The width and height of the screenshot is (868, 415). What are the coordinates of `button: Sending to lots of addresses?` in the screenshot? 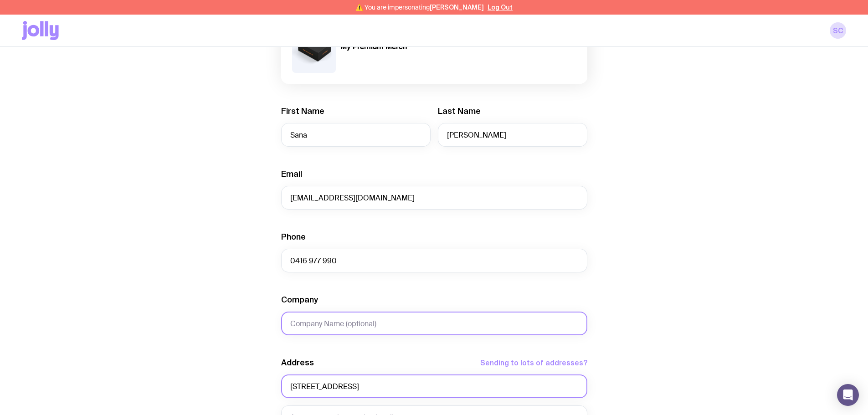 It's located at (534, 362).